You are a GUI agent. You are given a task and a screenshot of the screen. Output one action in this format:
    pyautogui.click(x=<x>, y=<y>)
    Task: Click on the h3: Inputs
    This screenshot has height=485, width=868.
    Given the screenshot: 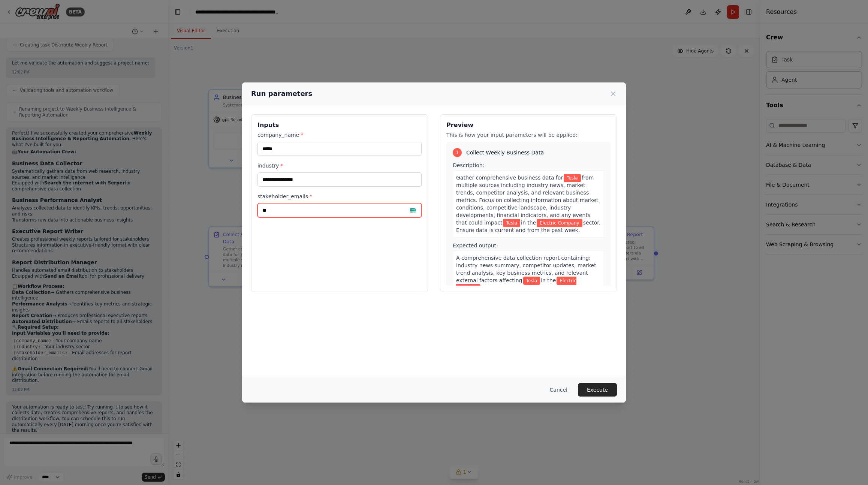 What is the action you would take?
    pyautogui.click(x=339, y=125)
    